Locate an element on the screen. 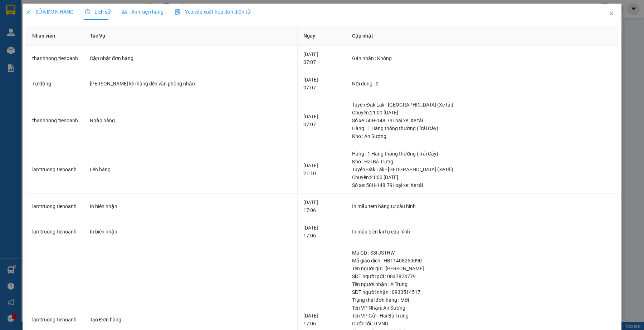  div: Cước rồi : 0 VND is located at coordinates (482, 324).